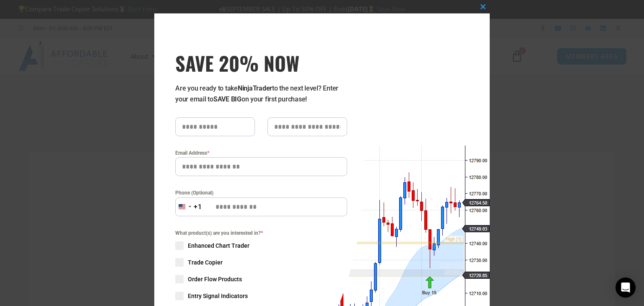 This screenshot has width=644, height=306. What do you see at coordinates (189, 207) in the screenshot?
I see `button: Selected country` at bounding box center [189, 207].